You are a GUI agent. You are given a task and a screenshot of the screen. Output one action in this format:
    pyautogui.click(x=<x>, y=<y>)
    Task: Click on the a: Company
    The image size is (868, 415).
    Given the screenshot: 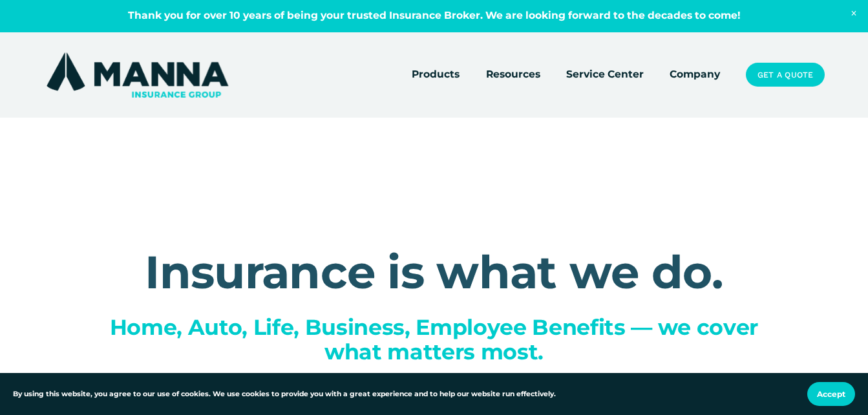 What is the action you would take?
    pyautogui.click(x=695, y=75)
    